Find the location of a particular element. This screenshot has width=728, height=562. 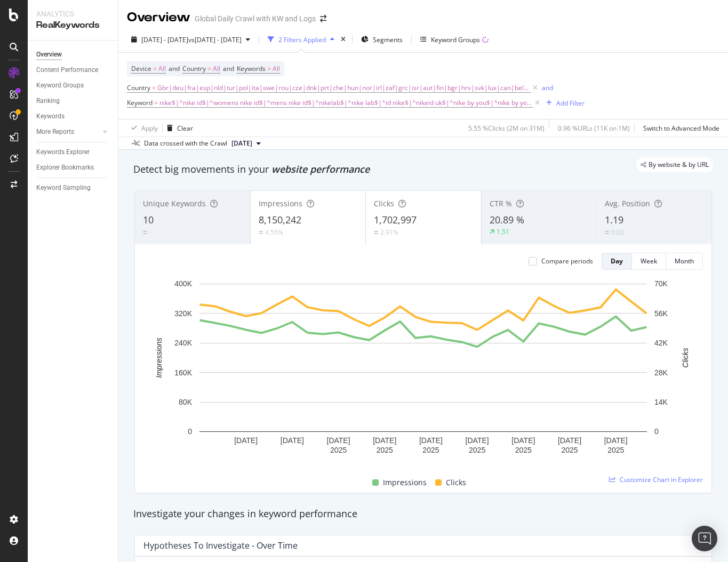

div: Data crossed with the Crawl is located at coordinates (186, 143).